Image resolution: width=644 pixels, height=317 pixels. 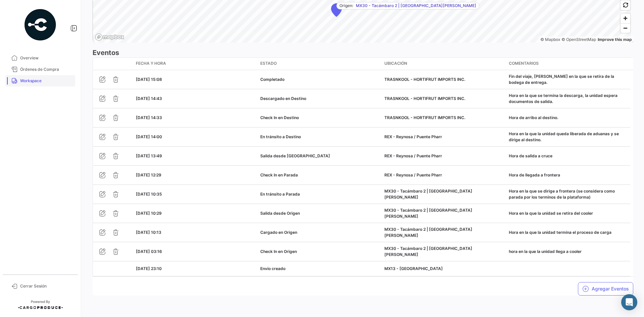 I want to click on datatable-header-cell: Comentarios, so click(x=569, y=64).